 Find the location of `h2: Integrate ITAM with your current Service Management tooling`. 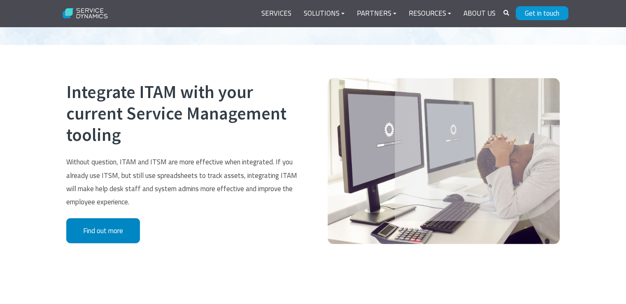

h2: Integrate ITAM with your current Service Management tooling is located at coordinates (182, 113).